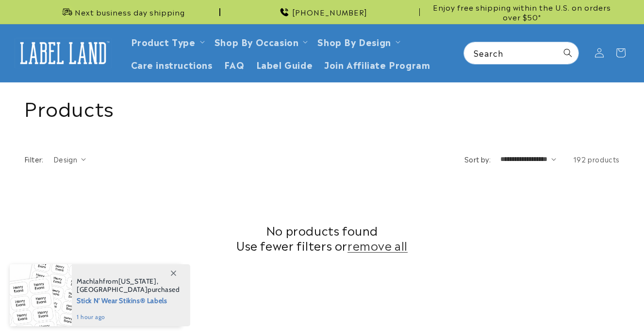 The image size is (644, 336). What do you see at coordinates (235, 64) in the screenshot?
I see `a: FAQ` at bounding box center [235, 64].